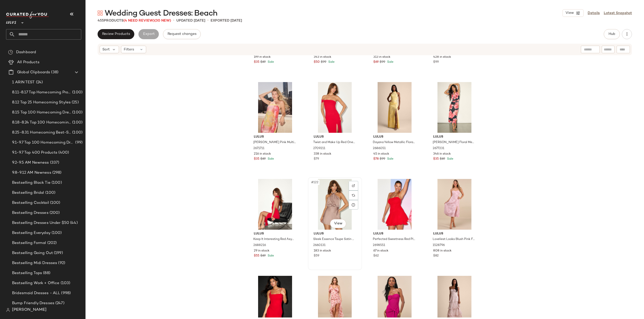 The width and height of the screenshot is (644, 319). Describe the element at coordinates (319, 246) in the screenshot. I see `span: 2660131` at that location.